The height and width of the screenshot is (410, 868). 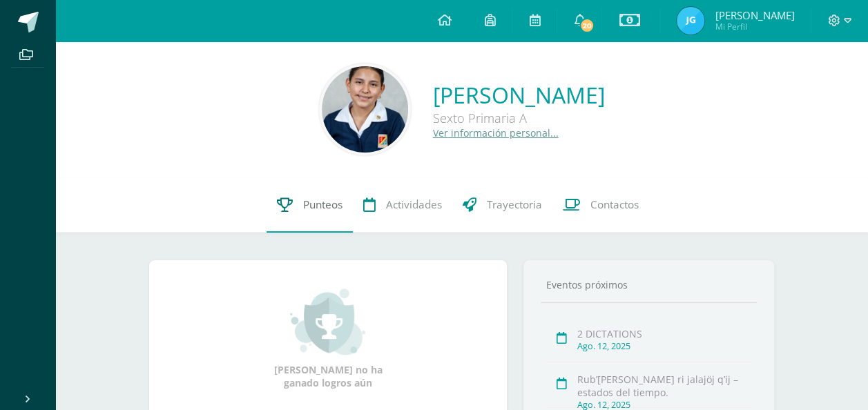 What do you see at coordinates (403, 205) in the screenshot?
I see `a: Actividades` at bounding box center [403, 205].